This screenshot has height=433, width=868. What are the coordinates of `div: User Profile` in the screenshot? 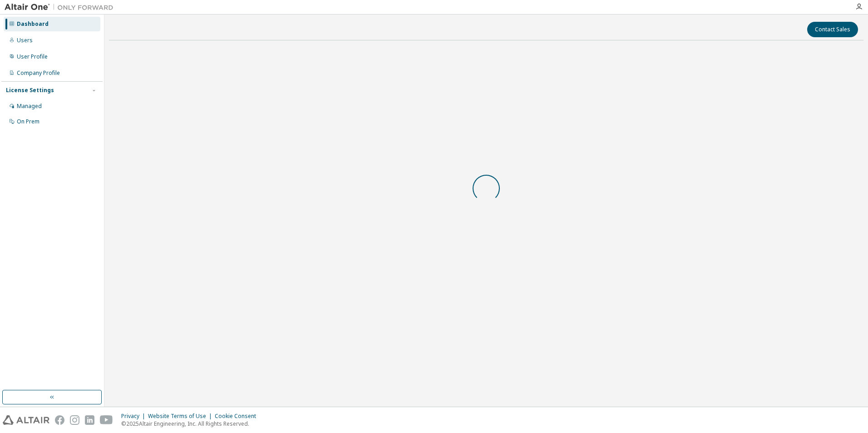 It's located at (32, 57).